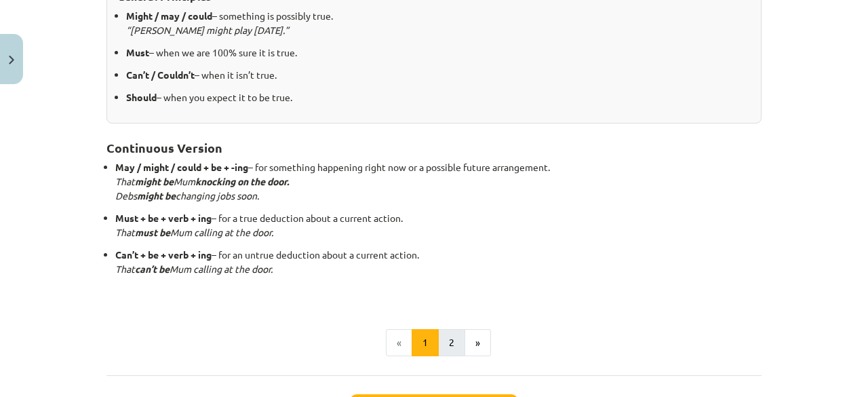 The width and height of the screenshot is (868, 397). I want to click on strong: Must, so click(138, 52).